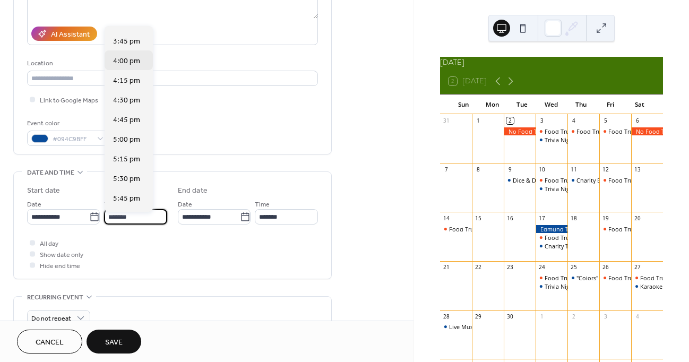  Describe the element at coordinates (49, 342) in the screenshot. I see `span: Cancel` at that location.